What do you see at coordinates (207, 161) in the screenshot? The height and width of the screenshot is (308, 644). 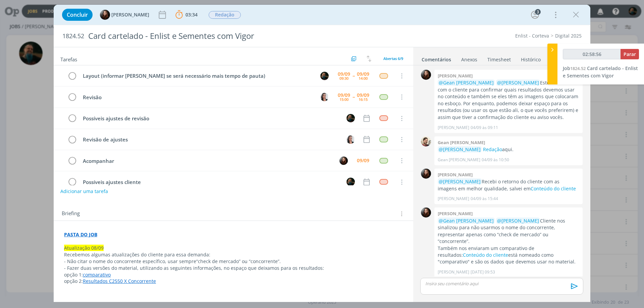 I see `div: Acompanhar` at bounding box center [207, 161].